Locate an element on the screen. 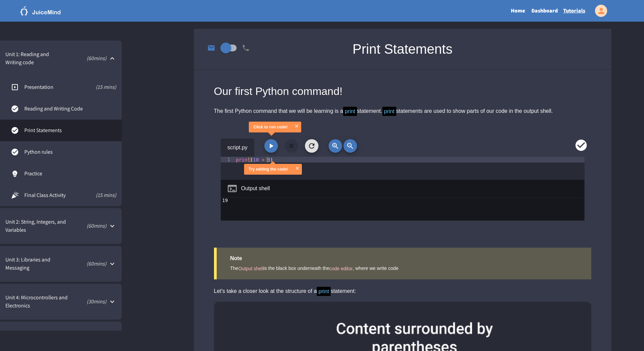 The width and height of the screenshot is (644, 351). div: 1 is located at coordinates (228, 160).